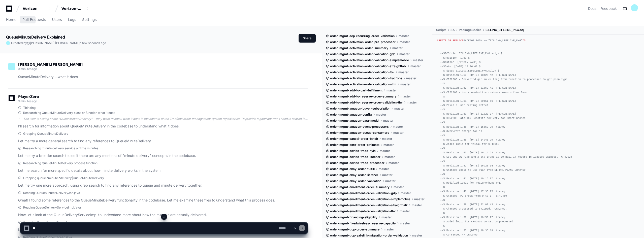 Image resolution: width=644 pixels, height=238 pixels. What do you see at coordinates (608, 9) in the screenshot?
I see `button: Feedback` at bounding box center [608, 9].